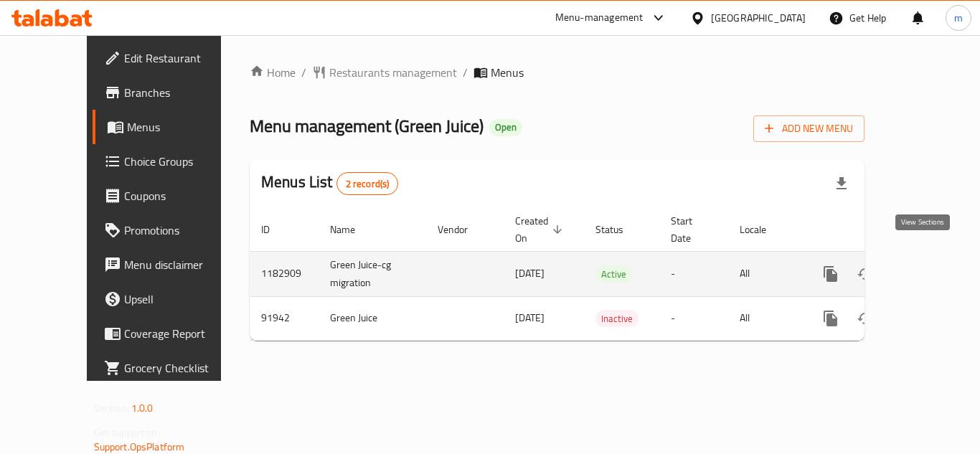 The width and height of the screenshot is (980, 454). Describe the element at coordinates (808, 128) in the screenshot. I see `span: Add New Menu` at that location.